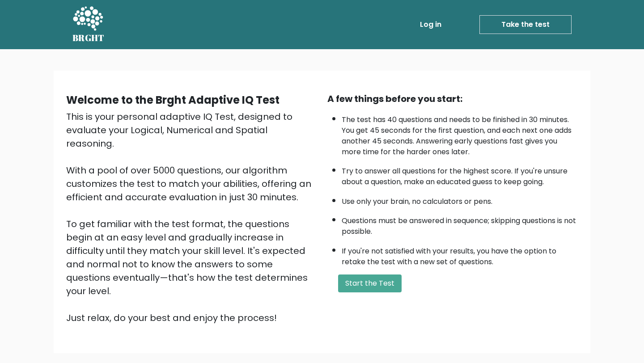  What do you see at coordinates (525, 25) in the screenshot?
I see `a: Take the test` at bounding box center [525, 25].